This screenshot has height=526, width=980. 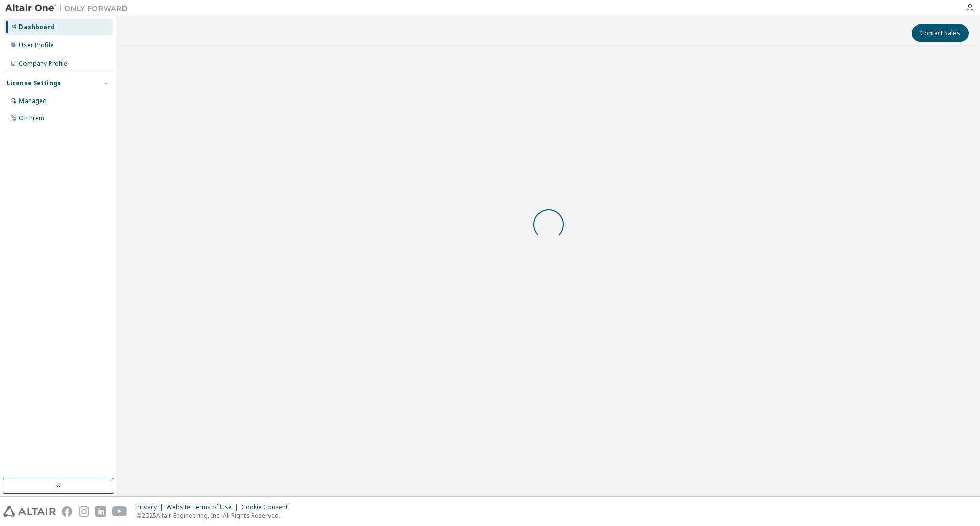 I want to click on div: Privacy, so click(x=151, y=507).